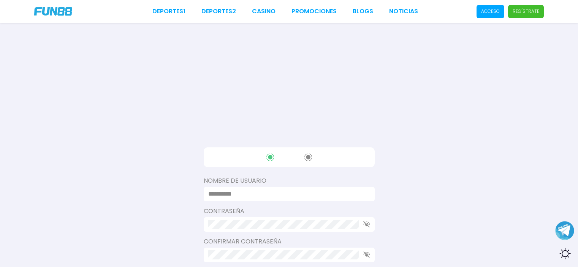 This screenshot has height=267, width=578. What do you see at coordinates (289, 242) in the screenshot?
I see `label: Confirmar contraseña` at bounding box center [289, 242].